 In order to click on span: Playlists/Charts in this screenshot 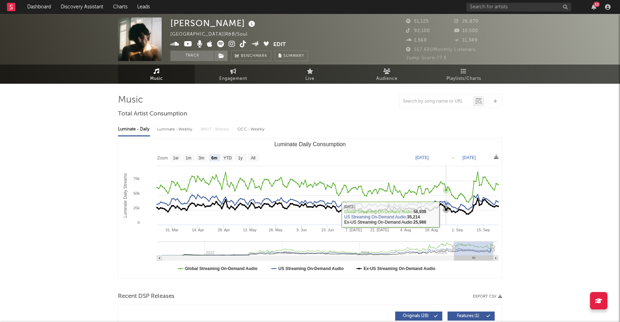, I will do `click(464, 79)`.